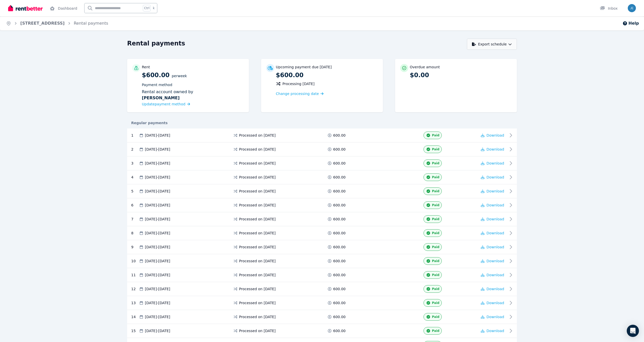 The height and width of the screenshot is (342, 644). I want to click on span: k, so click(153, 8).